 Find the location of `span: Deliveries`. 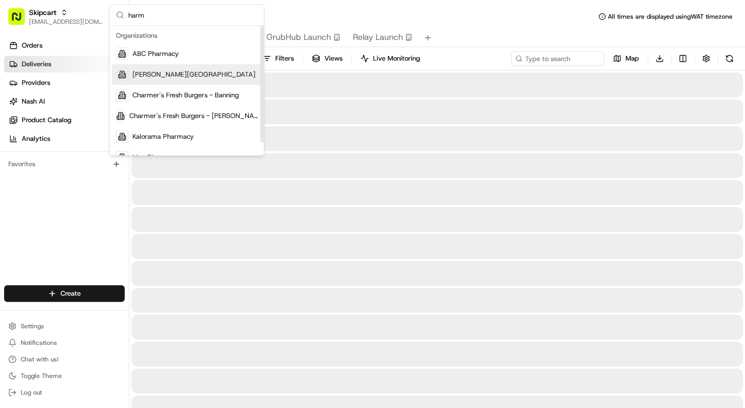

span: Deliveries is located at coordinates (36, 64).